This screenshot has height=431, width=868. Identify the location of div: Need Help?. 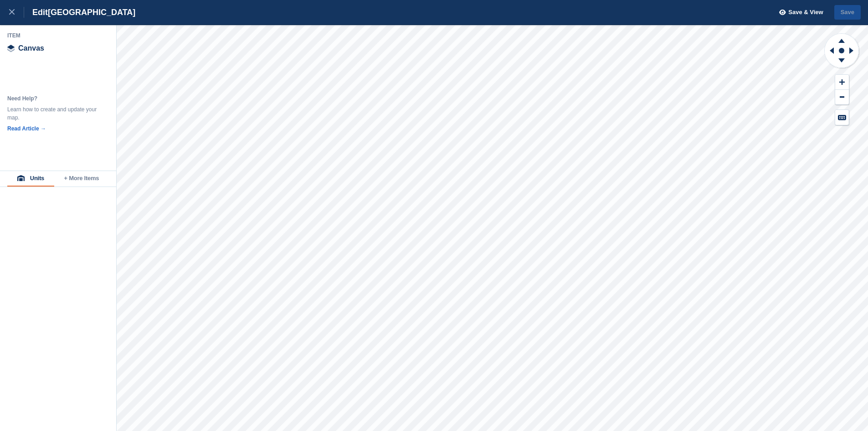
(53, 99).